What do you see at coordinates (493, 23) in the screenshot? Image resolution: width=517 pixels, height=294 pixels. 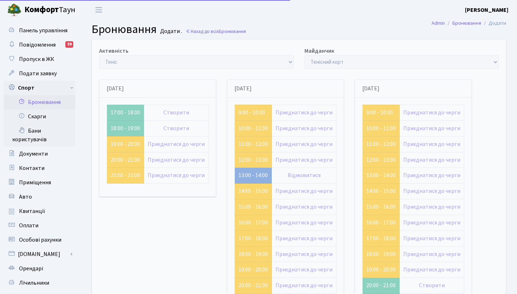 I see `li: Додати` at bounding box center [493, 23].